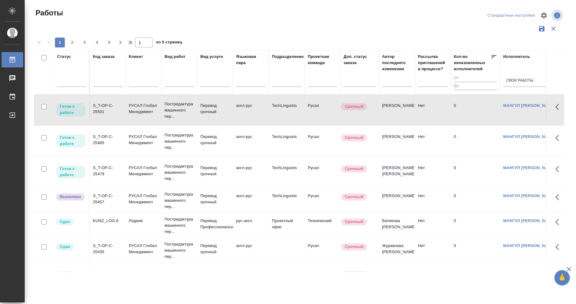 The image size is (576, 304). Describe the element at coordinates (108, 109) in the screenshot. I see `div: S_T-OP-C-25501` at that location.